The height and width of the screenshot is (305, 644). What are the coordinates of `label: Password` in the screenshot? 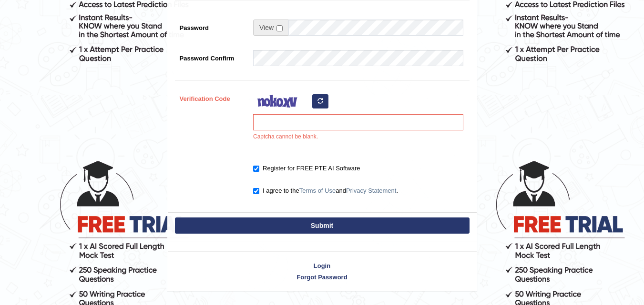 It's located at (211, 26).